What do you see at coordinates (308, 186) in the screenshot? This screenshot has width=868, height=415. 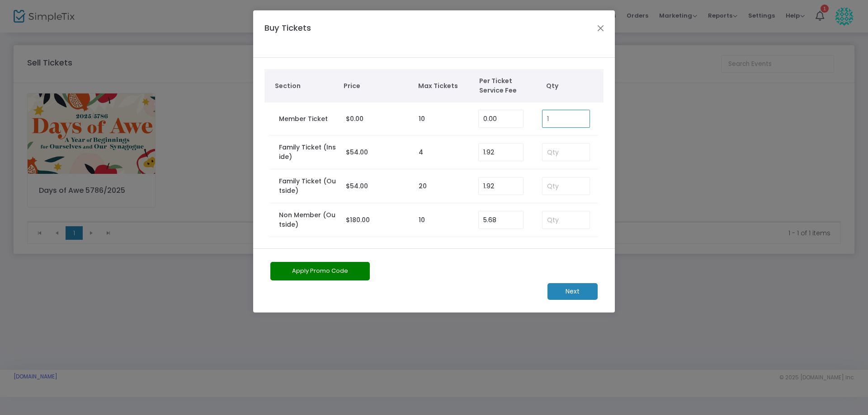 I see `label: Family Ticket (Outside)` at bounding box center [308, 186].